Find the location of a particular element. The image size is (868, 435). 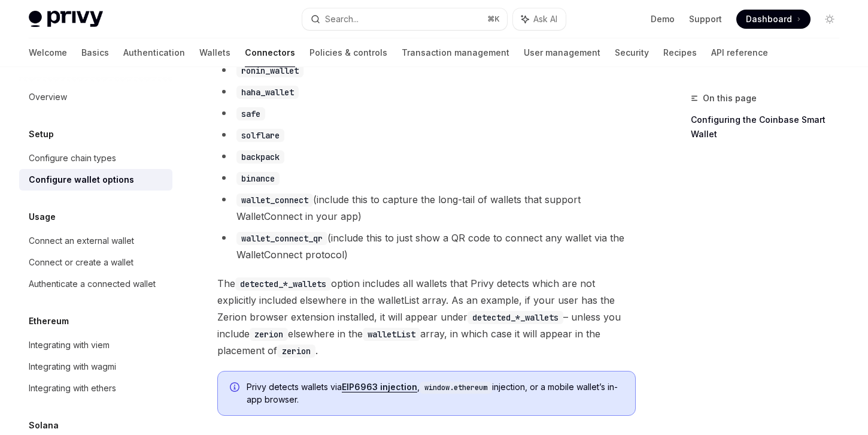

div: Overview is located at coordinates (48, 97).